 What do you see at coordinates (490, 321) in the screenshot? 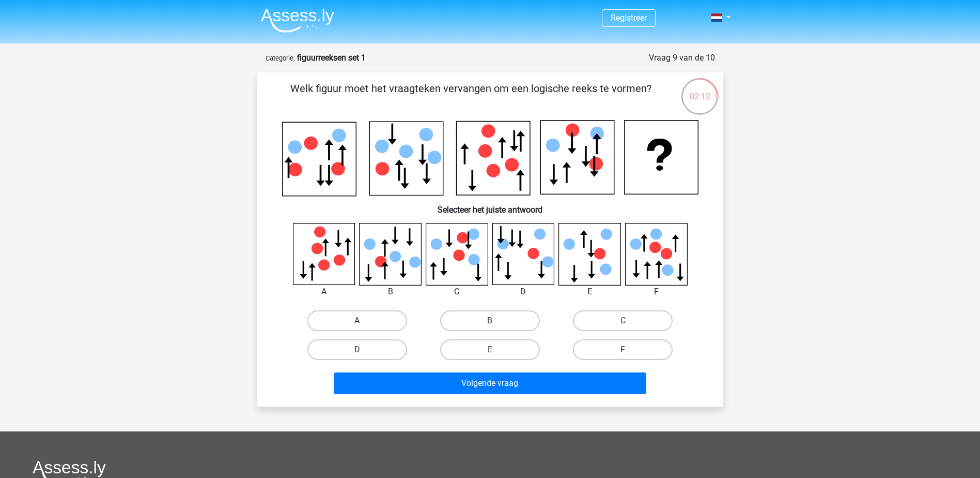
I see `label: B` at bounding box center [490, 321].